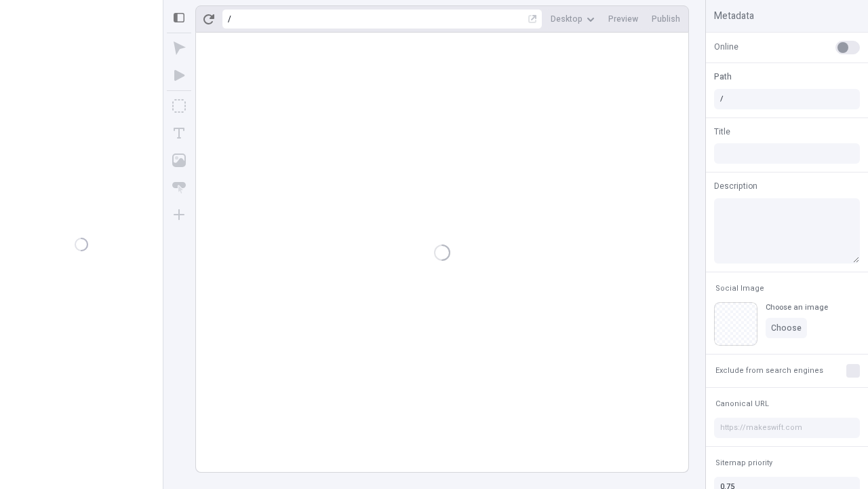 This screenshot has height=489, width=868. Describe the element at coordinates (736, 186) in the screenshot. I see `span: Description` at that location.